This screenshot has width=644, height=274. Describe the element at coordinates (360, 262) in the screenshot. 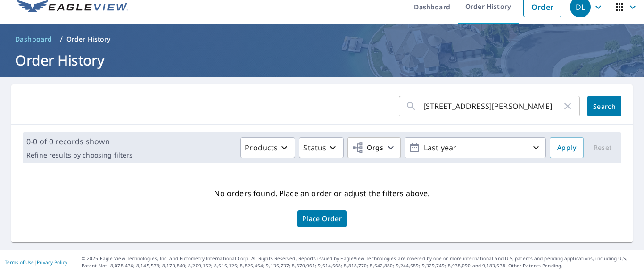

I see `p: © 2025 Eagle View Technologies, Inc. and Pictometry International Corp. All Rights Reserved. Repo...` at that location.